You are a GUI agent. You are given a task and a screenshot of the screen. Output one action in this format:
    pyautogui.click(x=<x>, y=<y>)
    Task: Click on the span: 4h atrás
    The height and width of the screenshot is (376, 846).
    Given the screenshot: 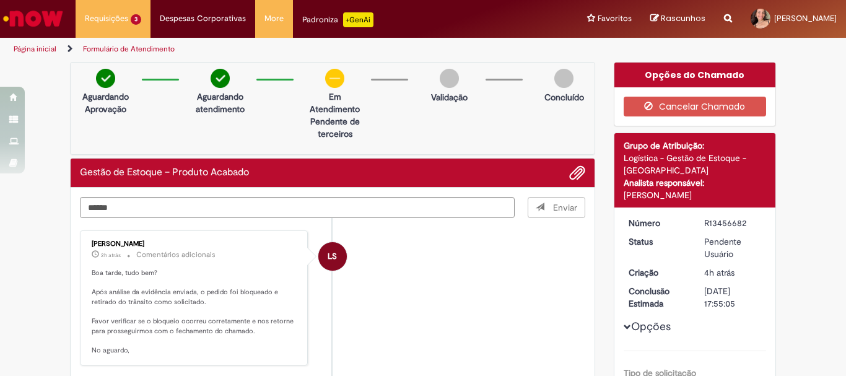 What is the action you would take?
    pyautogui.click(x=719, y=272)
    